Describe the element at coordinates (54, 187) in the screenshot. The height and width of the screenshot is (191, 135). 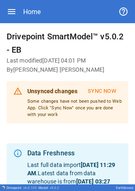
I see `span: v 5.0.2` at that location.